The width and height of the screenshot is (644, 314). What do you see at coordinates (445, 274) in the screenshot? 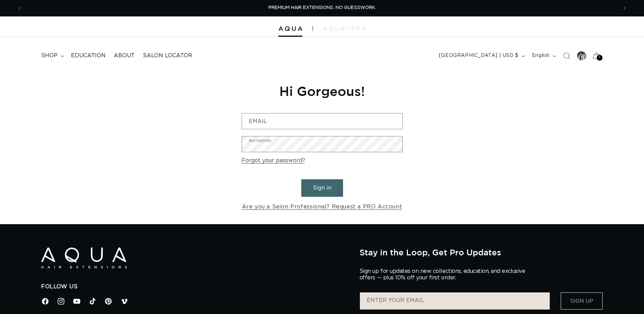
I see `p: Sign up for updates on new collections, education, and exclusive offers — plus 10% off your first...` at bounding box center [445, 274].